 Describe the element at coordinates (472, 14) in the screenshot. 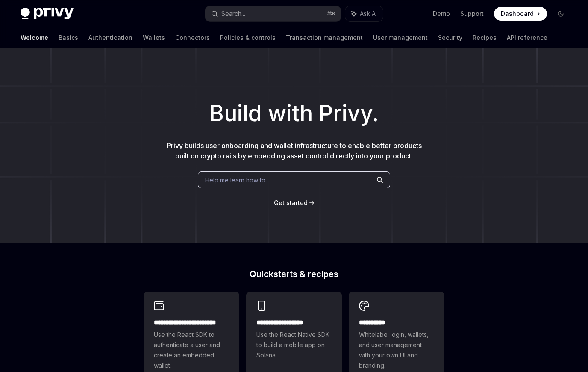

I see `a: Support` at that location.